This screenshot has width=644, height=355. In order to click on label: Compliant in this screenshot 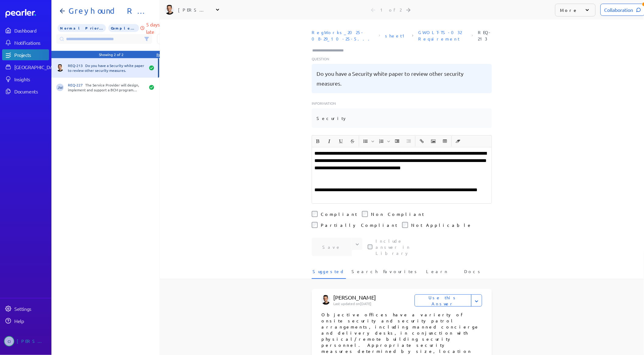, I will do `click(338, 214)`.